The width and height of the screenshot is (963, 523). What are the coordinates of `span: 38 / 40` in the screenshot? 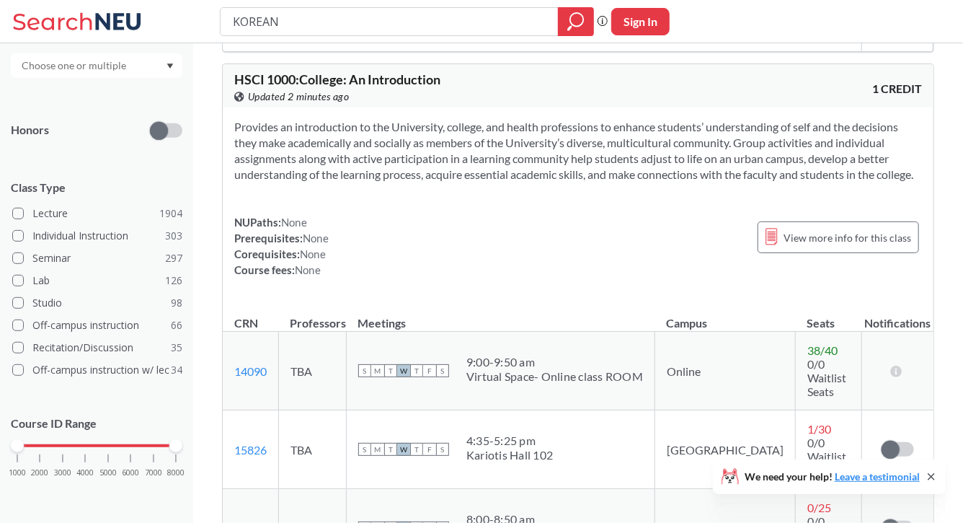 It's located at (823, 350).